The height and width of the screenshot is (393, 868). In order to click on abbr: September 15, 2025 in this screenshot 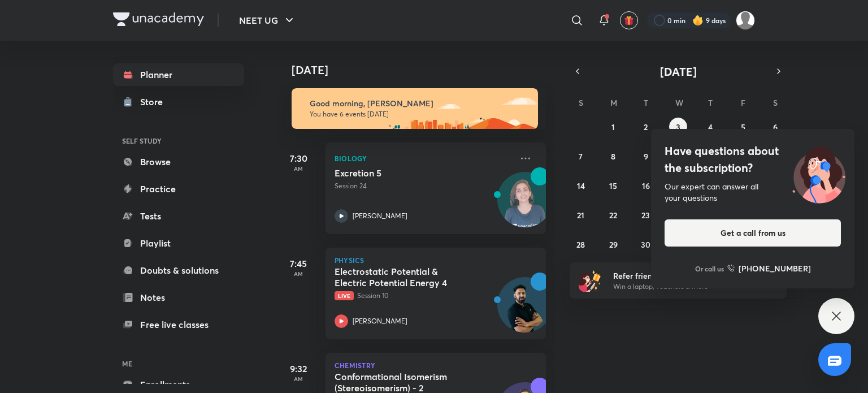, I will do `click(613, 186)`.